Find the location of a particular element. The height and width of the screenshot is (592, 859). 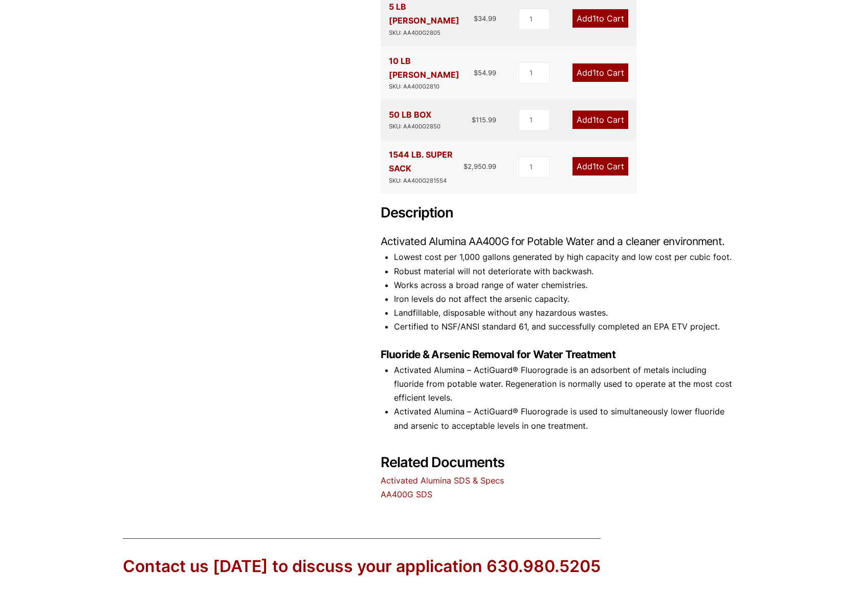

a: AA400G SDS is located at coordinates (406, 494).